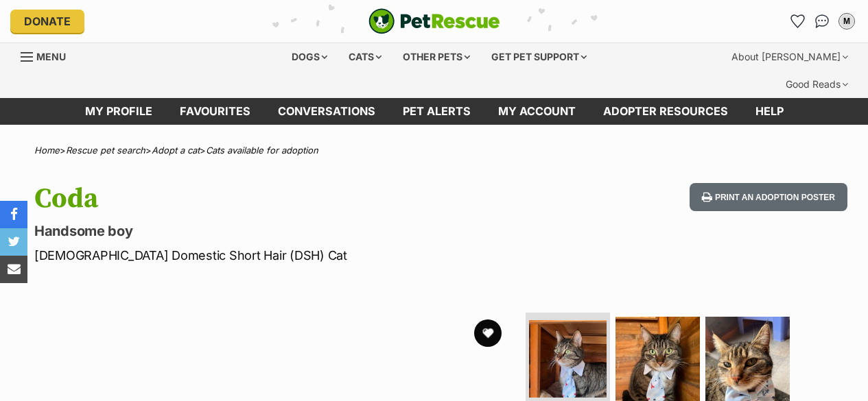 Image resolution: width=868 pixels, height=401 pixels. What do you see at coordinates (847, 22) in the screenshot?
I see `button: My account` at bounding box center [847, 22].